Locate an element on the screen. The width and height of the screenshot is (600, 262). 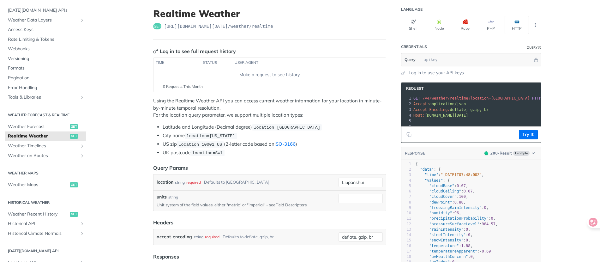
span: Example is located at coordinates (521, 153).